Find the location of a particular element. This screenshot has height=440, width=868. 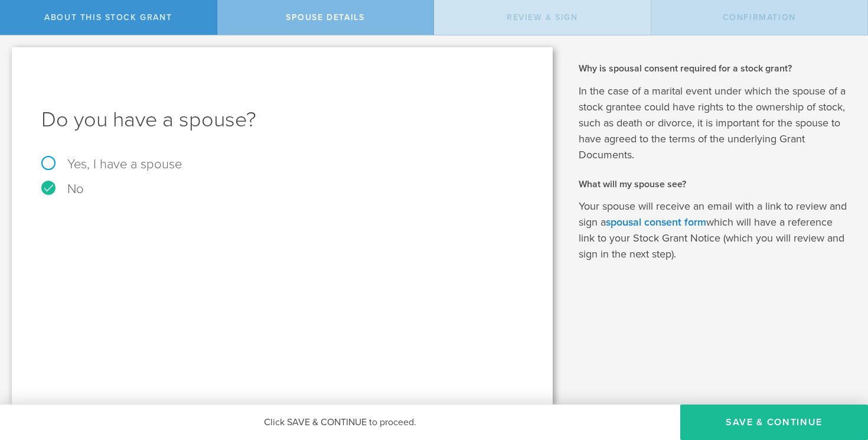

span: Confirmation is located at coordinates (759, 17).